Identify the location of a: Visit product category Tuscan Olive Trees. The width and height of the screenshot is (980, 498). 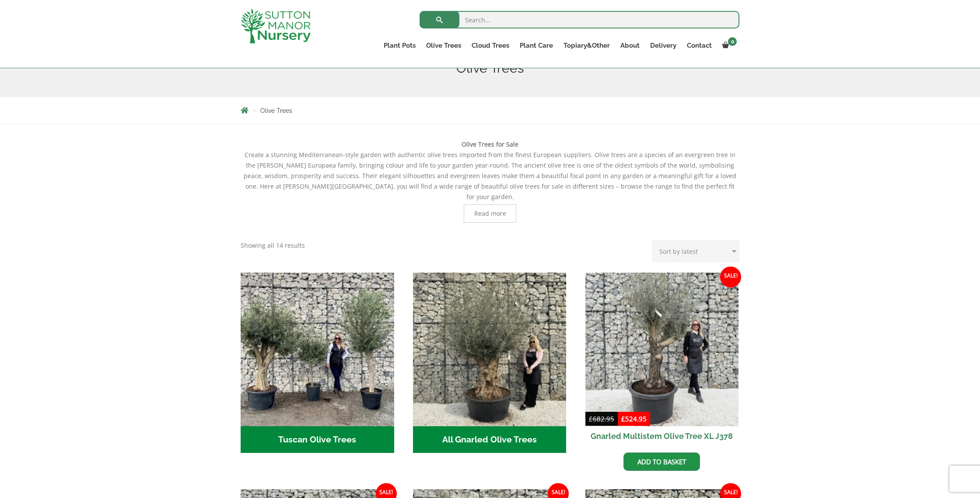
(317, 363).